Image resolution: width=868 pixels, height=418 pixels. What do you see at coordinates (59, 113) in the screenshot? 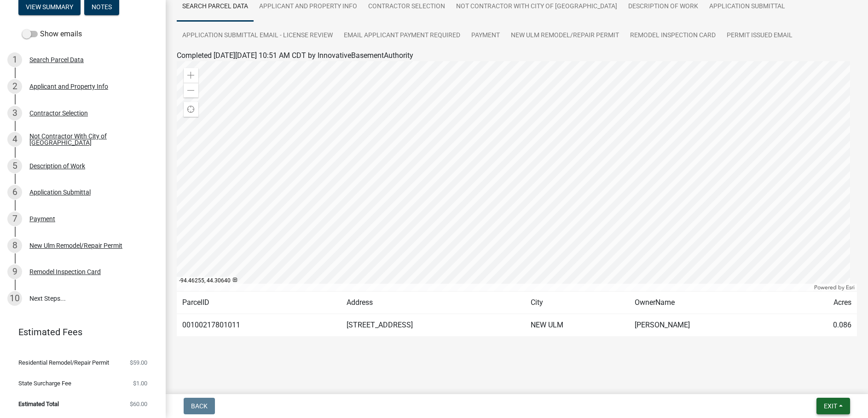
I see `div: Contractor Selection` at bounding box center [59, 113].